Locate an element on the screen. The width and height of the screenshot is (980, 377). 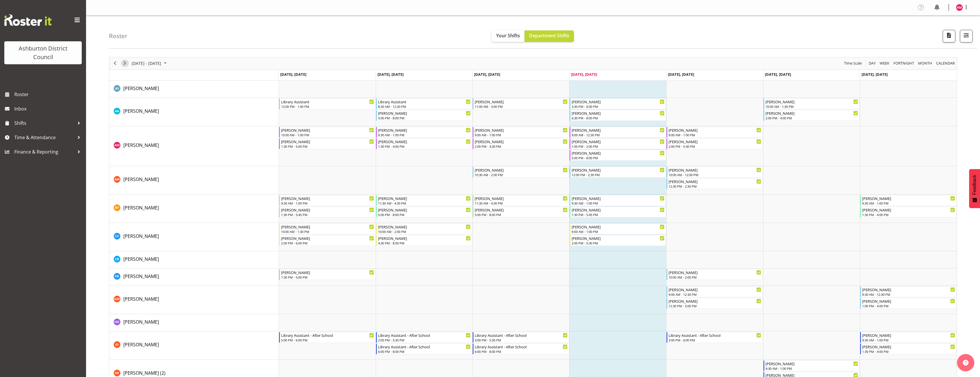
div: 9:00 AM - 12:30 PM is located at coordinates (618, 135).